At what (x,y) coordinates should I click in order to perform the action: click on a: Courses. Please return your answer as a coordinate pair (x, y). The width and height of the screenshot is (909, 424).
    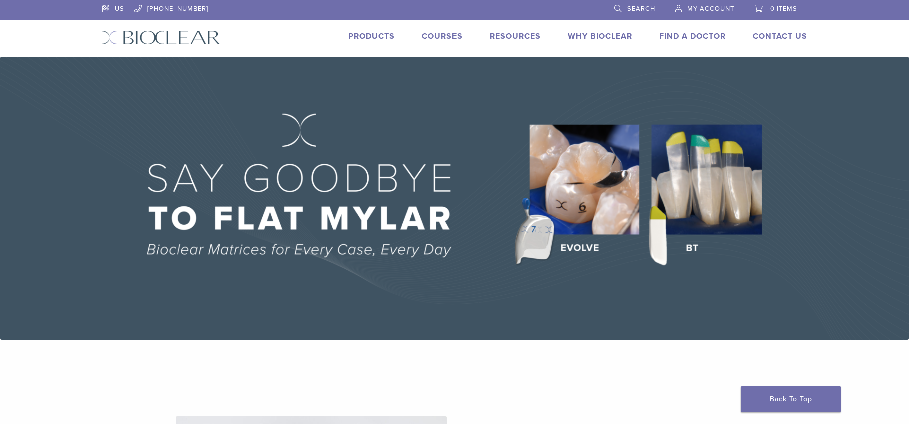
    Looking at the image, I should click on (442, 37).